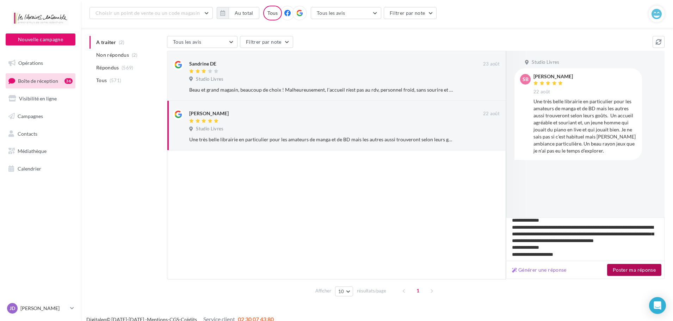 The height and width of the screenshot is (321, 673). What do you see at coordinates (341, 291) in the screenshot?
I see `span: 10` at bounding box center [341, 291].